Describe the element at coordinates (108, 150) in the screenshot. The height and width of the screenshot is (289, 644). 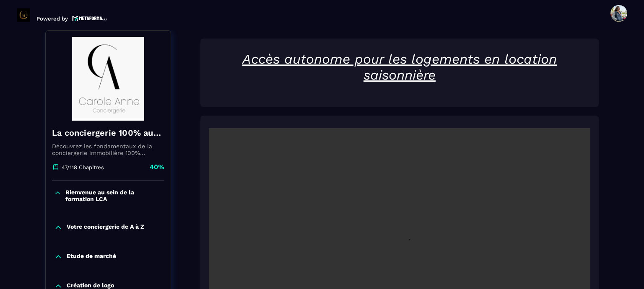
I see `p: Découvrez les fondamentaux de la conciergerie immobilière 100% automatisée. Cette formation est c...` at that location.